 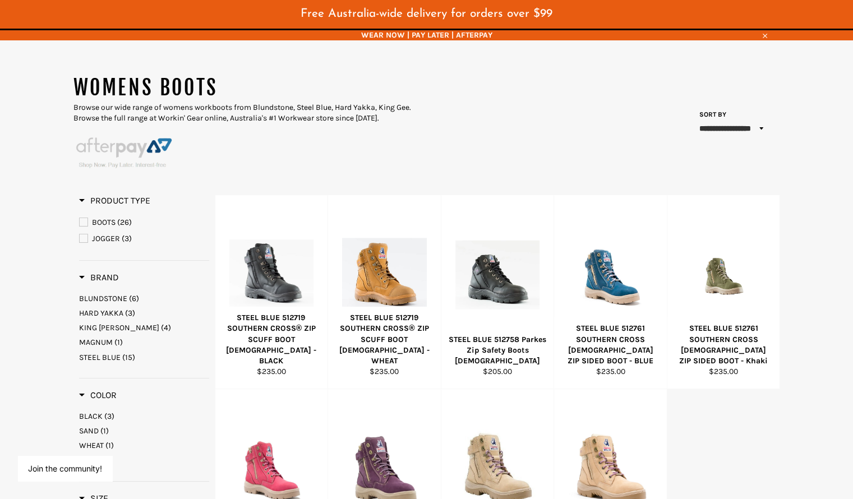 I want to click on span: JOGGER, so click(x=106, y=238).